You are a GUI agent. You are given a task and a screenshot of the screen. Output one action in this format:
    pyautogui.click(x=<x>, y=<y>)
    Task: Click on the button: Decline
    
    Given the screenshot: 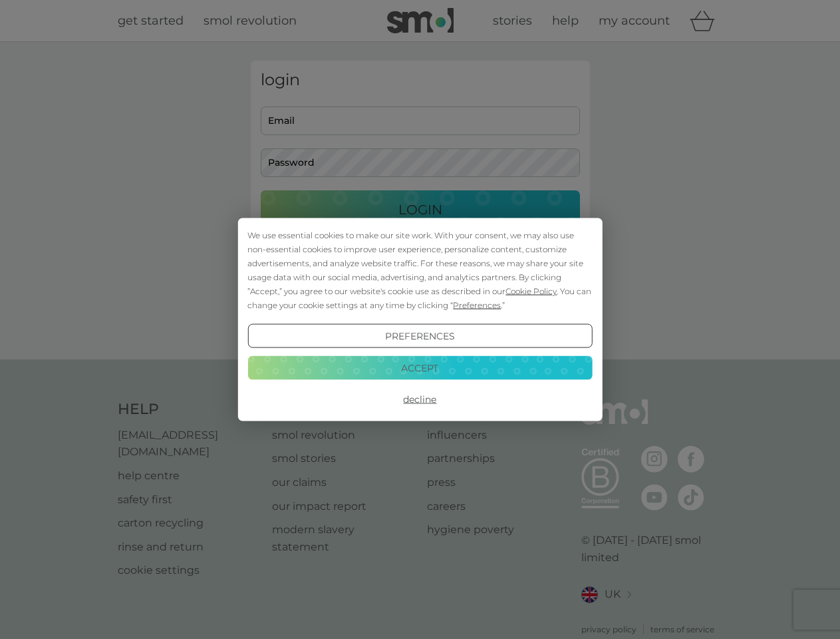 What is the action you would take?
    pyautogui.click(x=420, y=399)
    